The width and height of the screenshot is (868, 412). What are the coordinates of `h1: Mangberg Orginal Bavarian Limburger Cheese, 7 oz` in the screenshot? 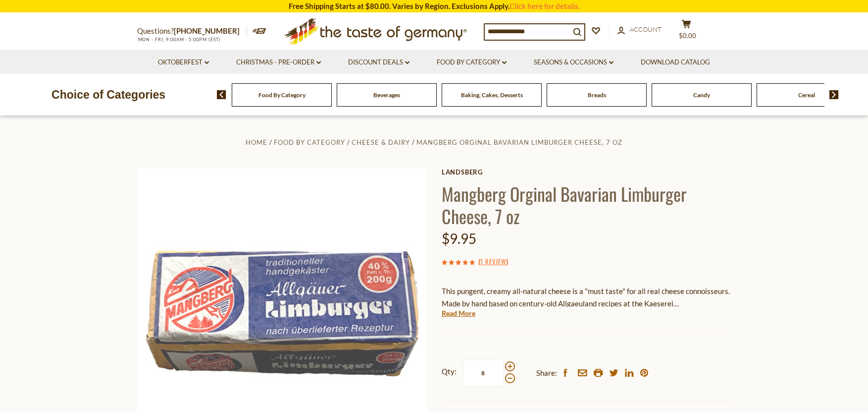 It's located at (587, 205).